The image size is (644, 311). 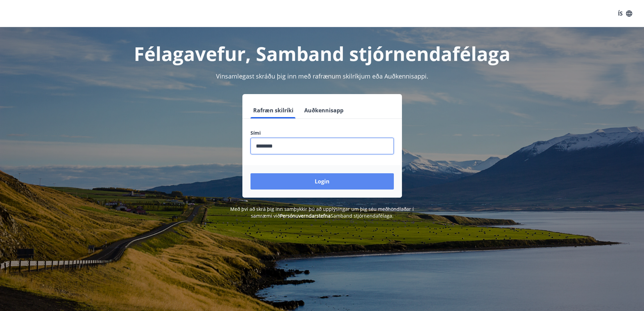 What do you see at coordinates (324, 110) in the screenshot?
I see `button: Auðkennisapp` at bounding box center [324, 110].